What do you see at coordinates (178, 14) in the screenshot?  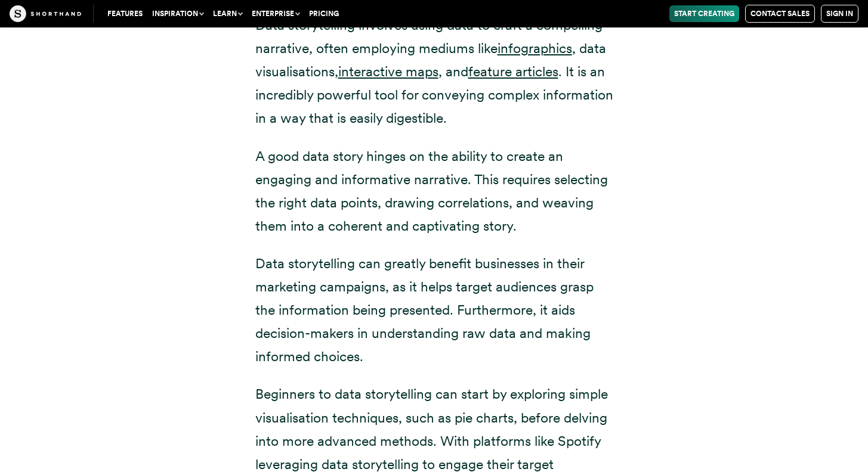 I see `button: Inspiration` at bounding box center [178, 14].